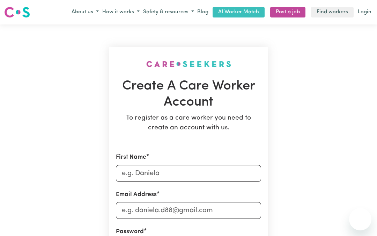 The image size is (377, 236). I want to click on a: AI Worker Match, so click(238, 12).